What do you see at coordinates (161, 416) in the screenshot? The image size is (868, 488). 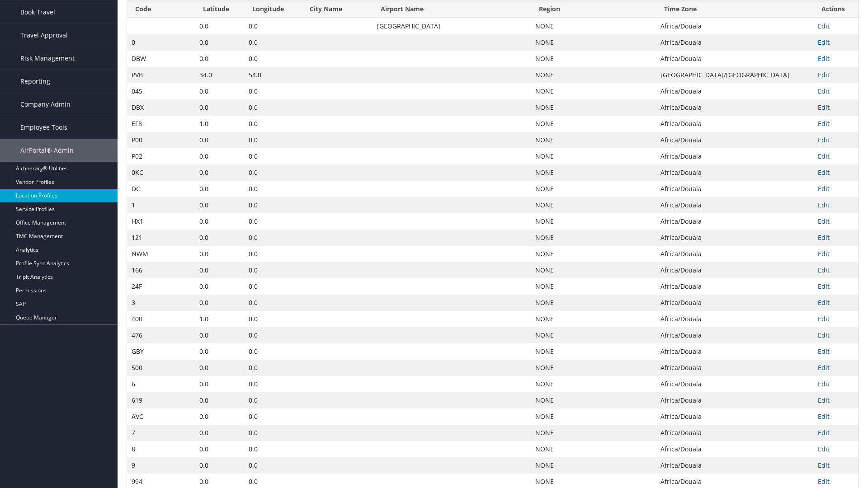 I see `td: AVC` at bounding box center [161, 416].